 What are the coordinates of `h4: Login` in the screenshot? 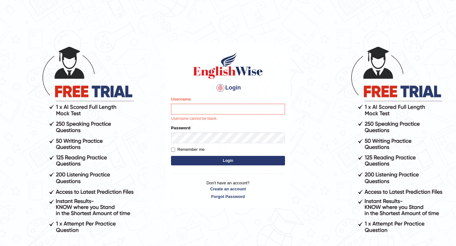 It's located at (228, 88).